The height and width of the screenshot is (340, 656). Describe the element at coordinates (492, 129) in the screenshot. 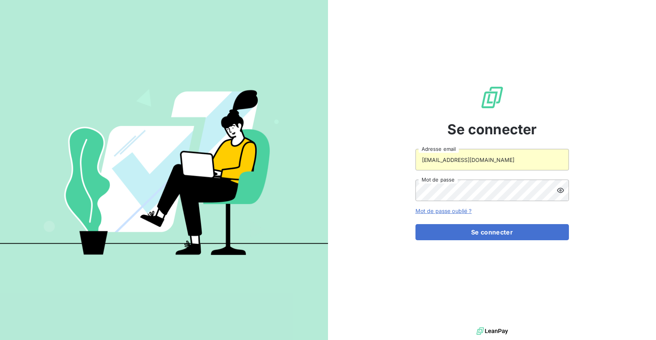

I see `span: Se connecter` at that location.